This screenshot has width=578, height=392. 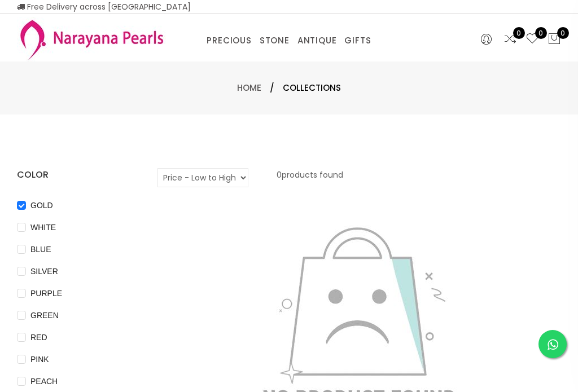 I want to click on span: Collections, so click(x=311, y=88).